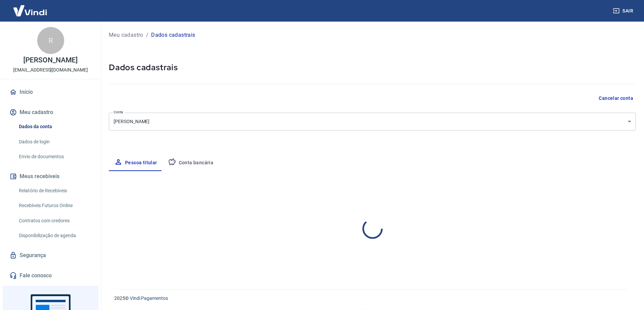 The image size is (644, 310). What do you see at coordinates (54, 221) in the screenshot?
I see `a: Contratos com credores` at bounding box center [54, 221].